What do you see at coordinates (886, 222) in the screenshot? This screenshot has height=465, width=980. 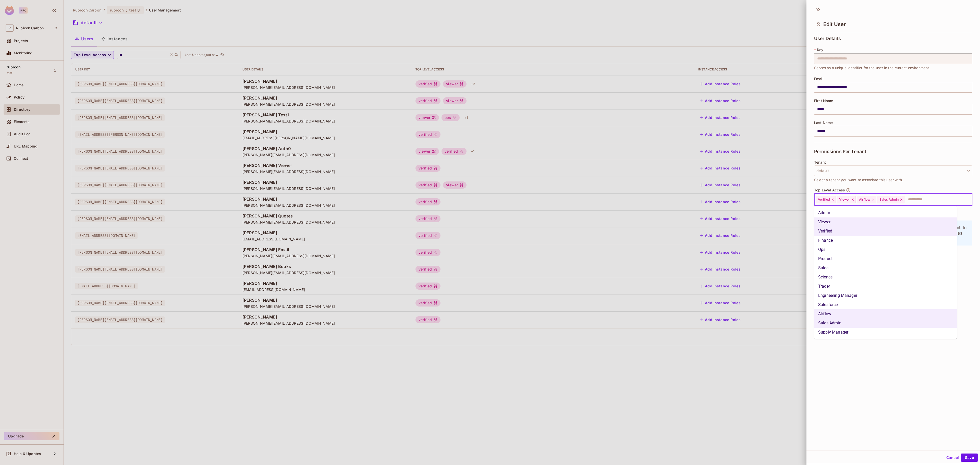 I see `li: Viewer` at bounding box center [886, 222].